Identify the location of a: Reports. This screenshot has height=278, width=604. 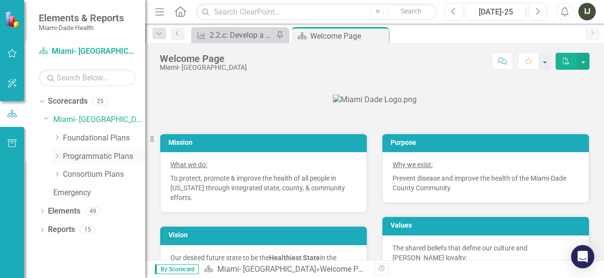
(61, 229).